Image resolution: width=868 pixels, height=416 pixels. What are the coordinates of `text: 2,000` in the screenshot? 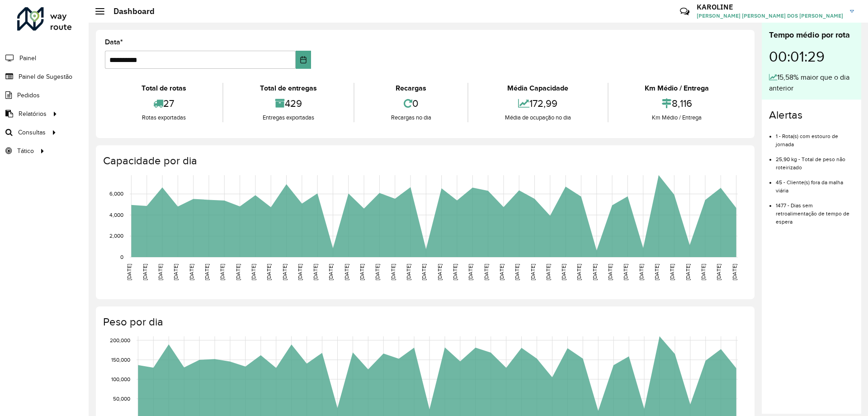 It's located at (116, 236).